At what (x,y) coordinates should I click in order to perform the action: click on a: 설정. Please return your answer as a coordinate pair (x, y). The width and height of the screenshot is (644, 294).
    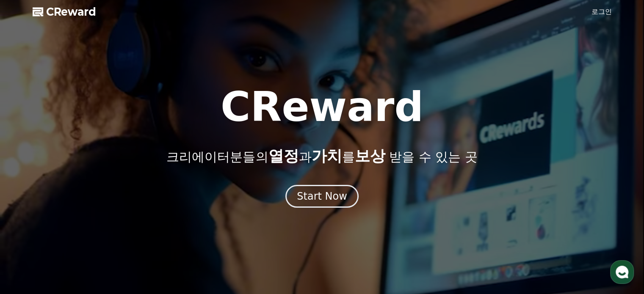
    Looking at the image, I should click on (136, 234).